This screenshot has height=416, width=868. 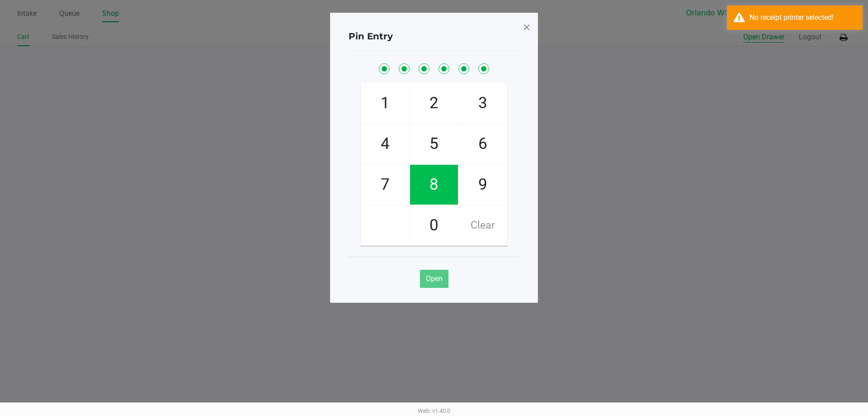 I want to click on span: 5, so click(x=434, y=144).